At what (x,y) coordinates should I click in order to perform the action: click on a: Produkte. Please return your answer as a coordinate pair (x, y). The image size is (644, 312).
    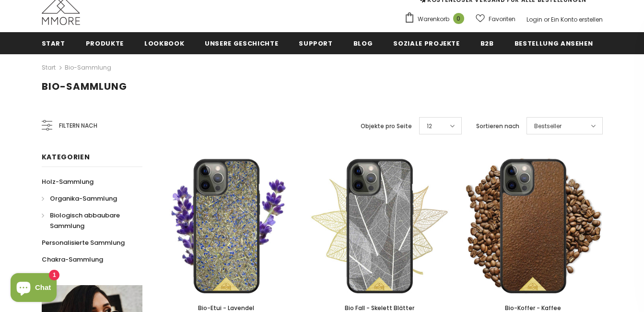
    Looking at the image, I should click on (104, 43).